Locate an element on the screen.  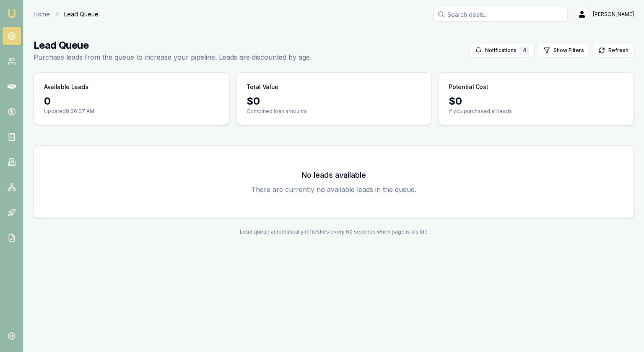
h3: Potential Cost is located at coordinates (468, 87).